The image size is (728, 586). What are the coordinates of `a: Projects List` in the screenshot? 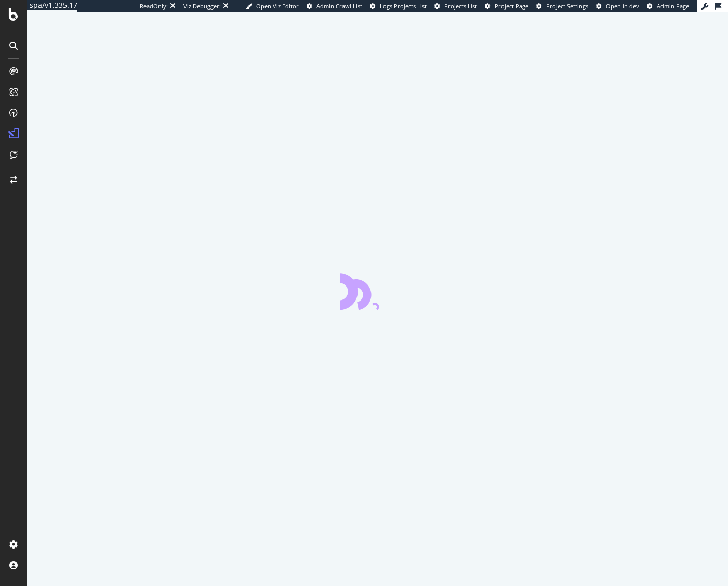 It's located at (456, 7).